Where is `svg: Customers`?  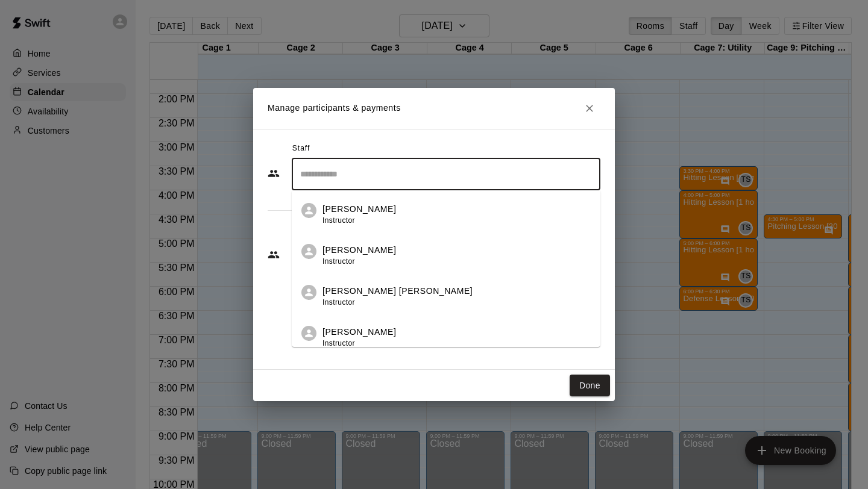 svg: Customers is located at coordinates (274, 255).